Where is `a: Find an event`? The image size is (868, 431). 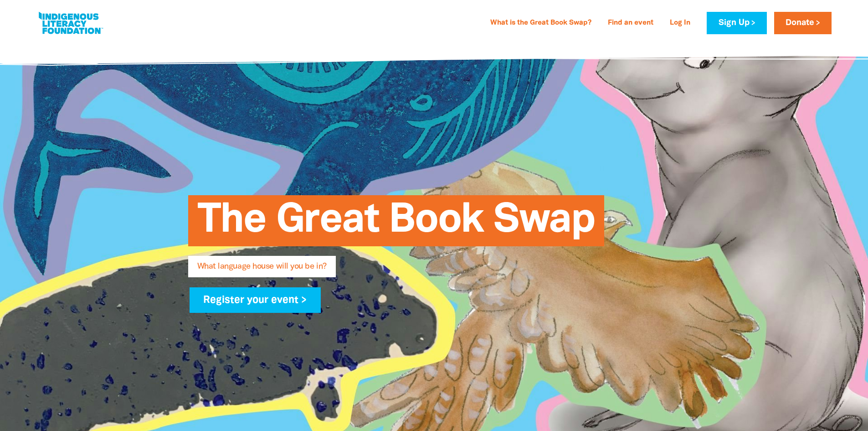
a: Find an event is located at coordinates (631, 23).